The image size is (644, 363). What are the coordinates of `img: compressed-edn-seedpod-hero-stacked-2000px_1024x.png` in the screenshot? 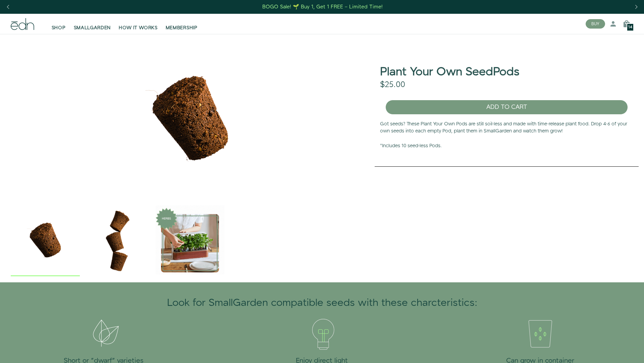 It's located at (118, 240).